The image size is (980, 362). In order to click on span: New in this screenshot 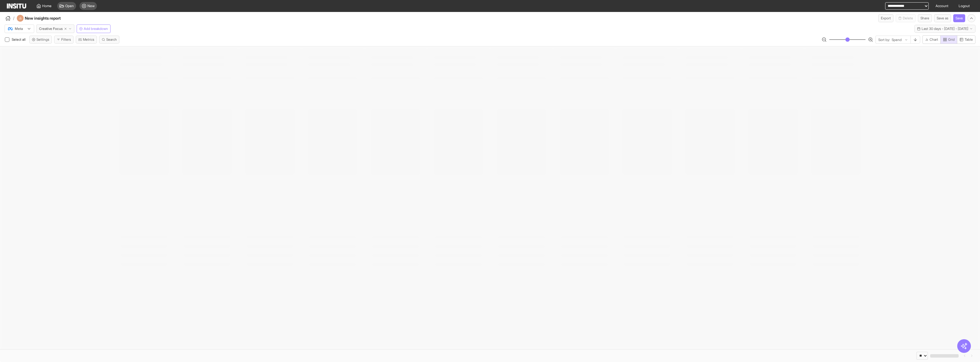, I will do `click(91, 6)`.